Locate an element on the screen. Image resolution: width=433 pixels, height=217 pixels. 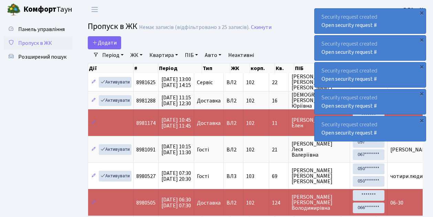
a: Пропуск в ЖК is located at coordinates (38, 43).